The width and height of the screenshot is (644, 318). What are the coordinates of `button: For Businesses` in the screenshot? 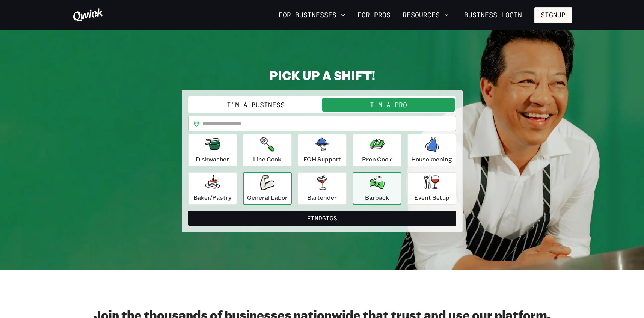 It's located at (312, 15).